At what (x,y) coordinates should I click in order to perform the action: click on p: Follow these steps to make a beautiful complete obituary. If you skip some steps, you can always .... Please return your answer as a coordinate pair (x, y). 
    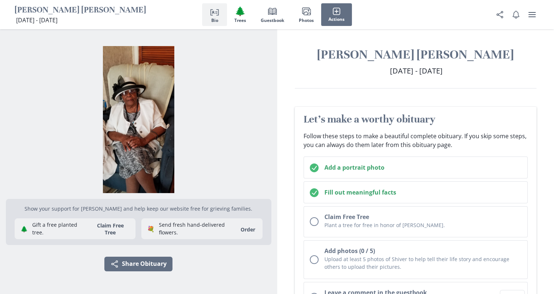
    Looking at the image, I should click on (416, 141).